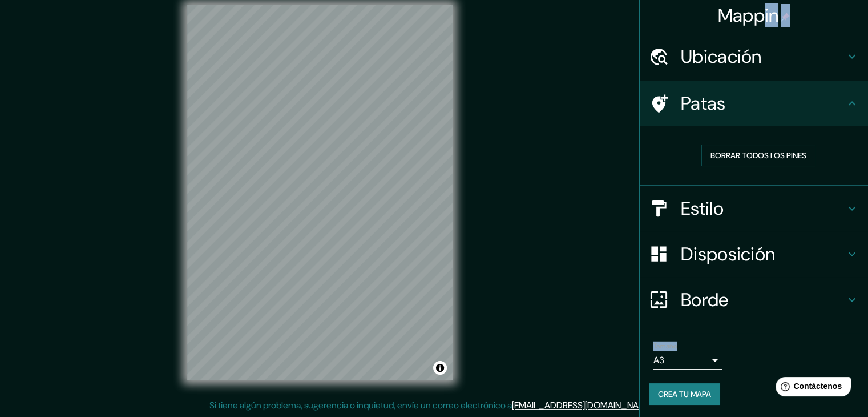 This screenshot has width=868, height=417. I want to click on font: Patas, so click(703, 103).